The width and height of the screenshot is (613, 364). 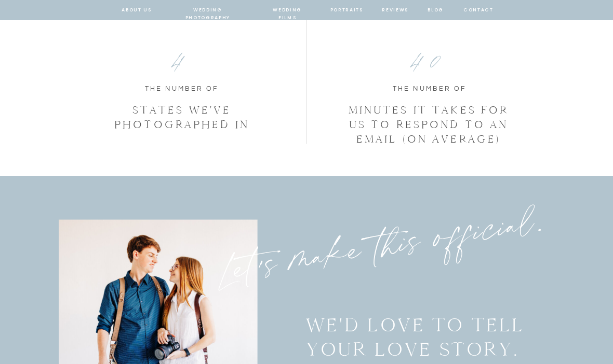 I want to click on a: about us, so click(x=137, y=11).